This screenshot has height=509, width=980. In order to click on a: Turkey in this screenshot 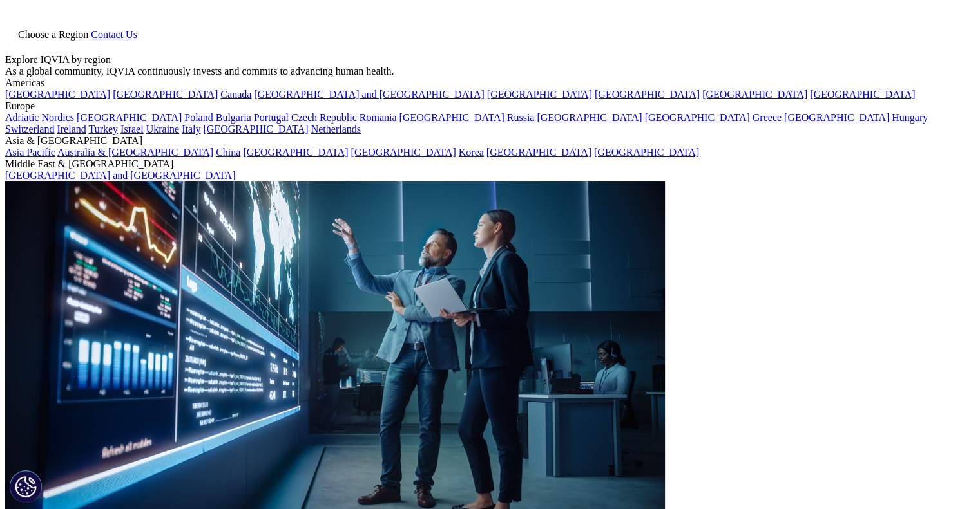, I will do `click(103, 129)`.